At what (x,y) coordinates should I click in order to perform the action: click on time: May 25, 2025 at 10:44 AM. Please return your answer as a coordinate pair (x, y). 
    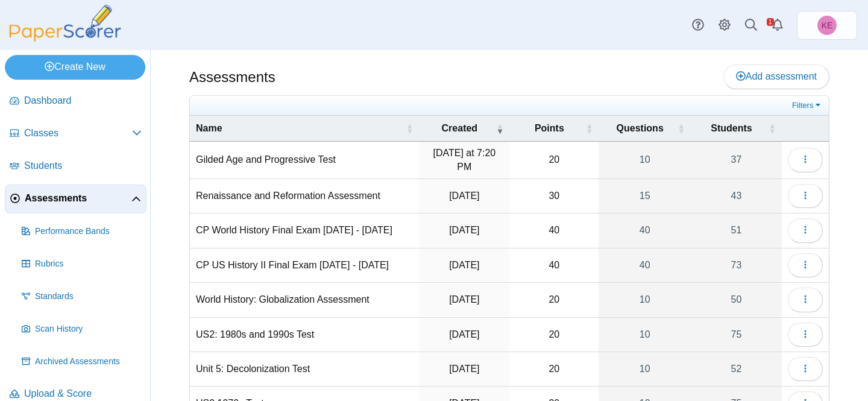
    Looking at the image, I should click on (464, 299).